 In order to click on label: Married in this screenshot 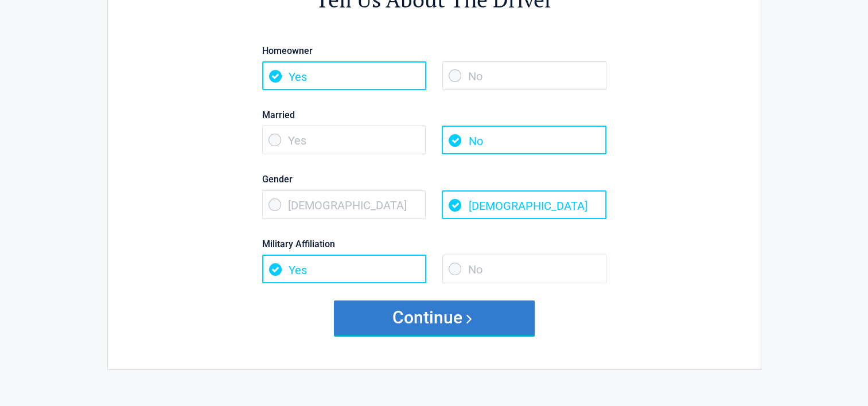, I will do `click(434, 115)`.